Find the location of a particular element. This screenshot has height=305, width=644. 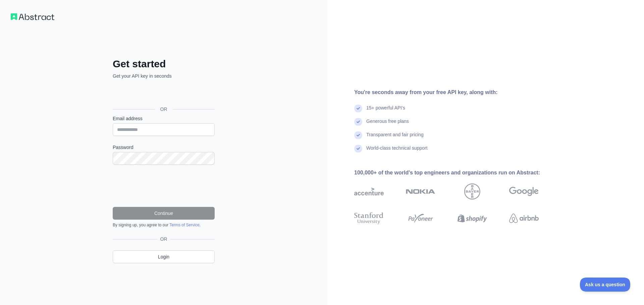

p: Get your API key in seconds is located at coordinates (164, 76).